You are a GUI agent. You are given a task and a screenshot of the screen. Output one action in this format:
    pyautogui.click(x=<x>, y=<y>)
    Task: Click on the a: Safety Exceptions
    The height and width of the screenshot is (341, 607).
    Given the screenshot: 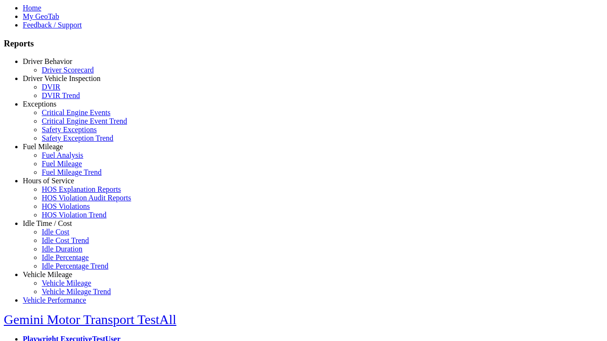 What is the action you would take?
    pyautogui.click(x=69, y=129)
    